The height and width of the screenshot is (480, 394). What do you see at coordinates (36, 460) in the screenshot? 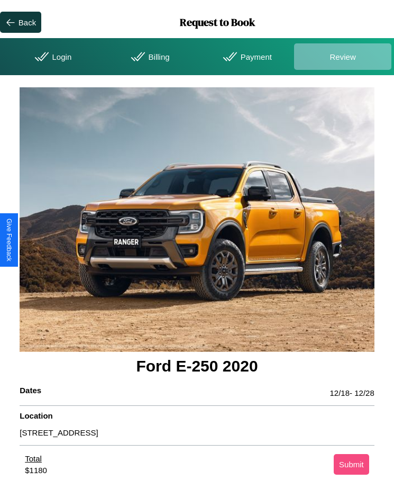
I see `div: Total` at bounding box center [36, 460].